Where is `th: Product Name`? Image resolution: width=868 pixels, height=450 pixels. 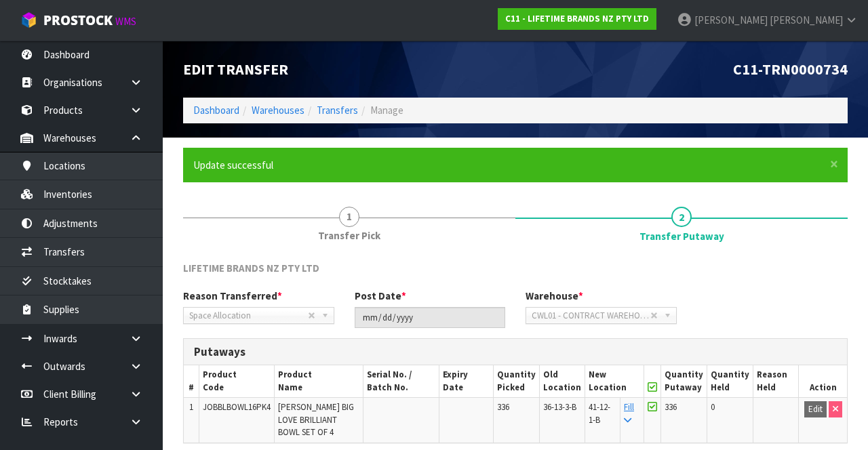
th: Product Name is located at coordinates (318, 381).